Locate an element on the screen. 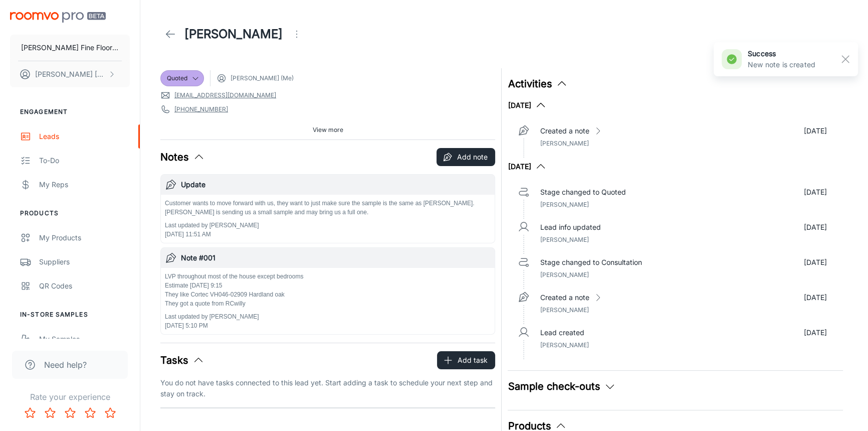 This screenshot has height=431, width=868. button: Open menu is located at coordinates (297, 34).